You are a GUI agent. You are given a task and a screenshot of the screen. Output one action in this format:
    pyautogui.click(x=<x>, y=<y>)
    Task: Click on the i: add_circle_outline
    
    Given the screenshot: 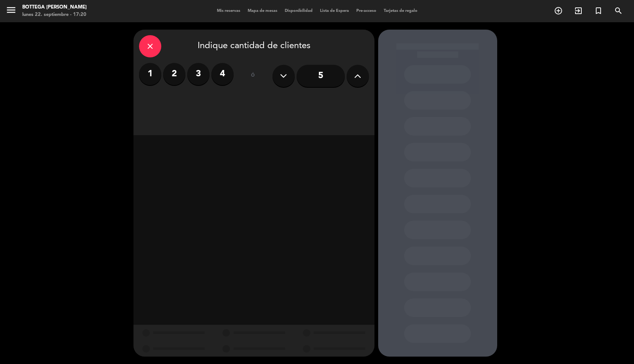 What is the action you would take?
    pyautogui.click(x=558, y=11)
    